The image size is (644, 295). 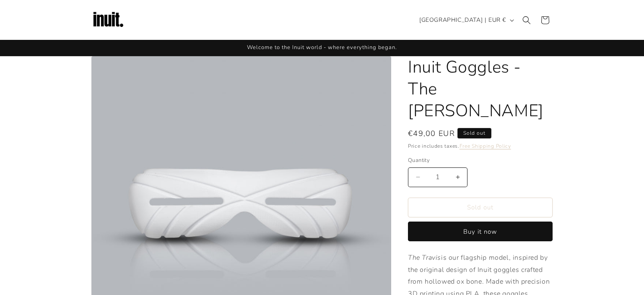 I want to click on a: Free Shipping Policy, so click(x=485, y=146).